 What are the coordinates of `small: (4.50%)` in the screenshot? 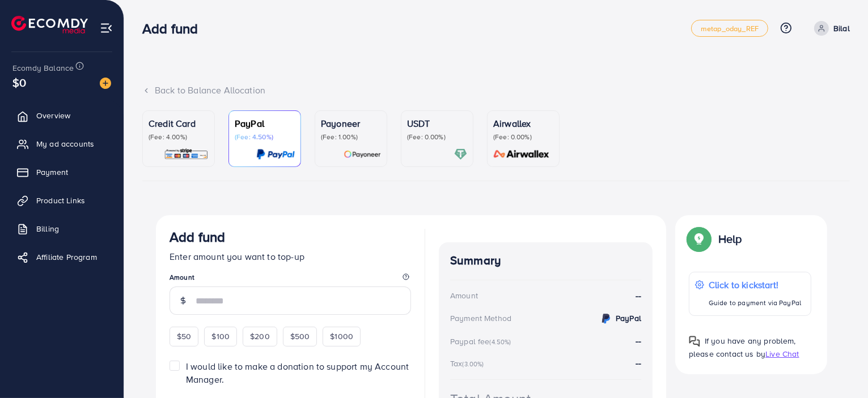 It's located at (501, 342).